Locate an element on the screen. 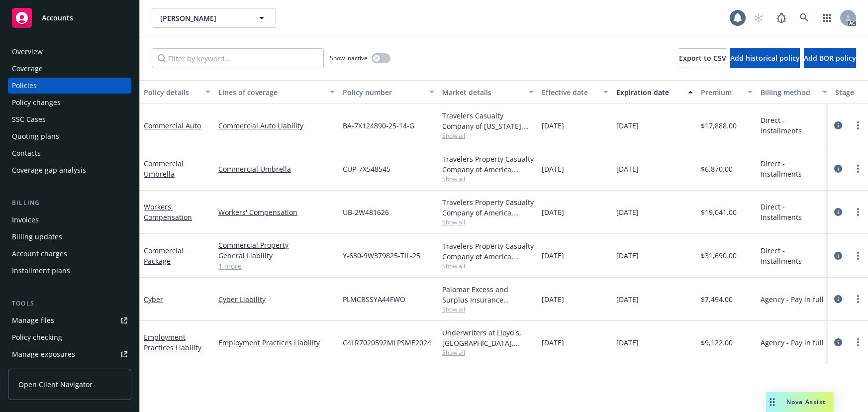 Image resolution: width=868 pixels, height=412 pixels. span: Add BOR policy is located at coordinates (830, 58).